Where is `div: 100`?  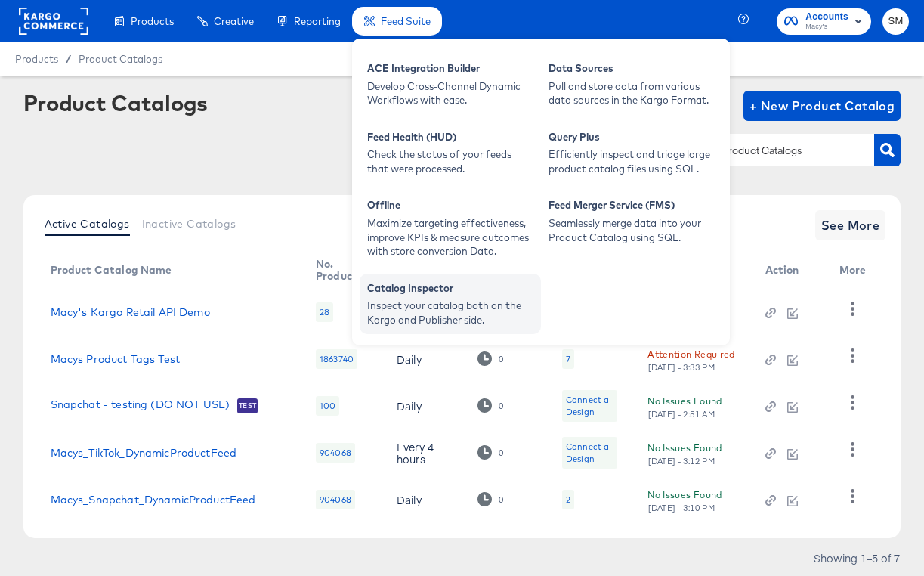 div: 100 is located at coordinates (327, 406).